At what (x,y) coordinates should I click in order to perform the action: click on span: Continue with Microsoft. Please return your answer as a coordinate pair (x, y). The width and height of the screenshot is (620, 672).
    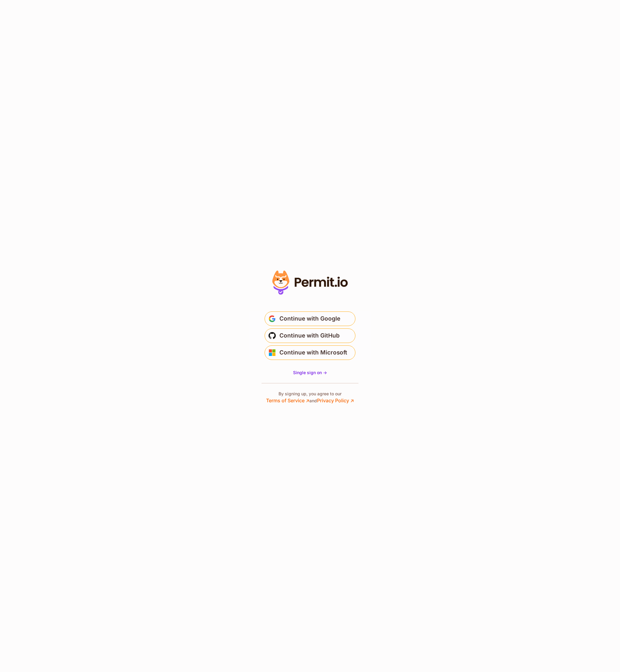
    Looking at the image, I should click on (313, 352).